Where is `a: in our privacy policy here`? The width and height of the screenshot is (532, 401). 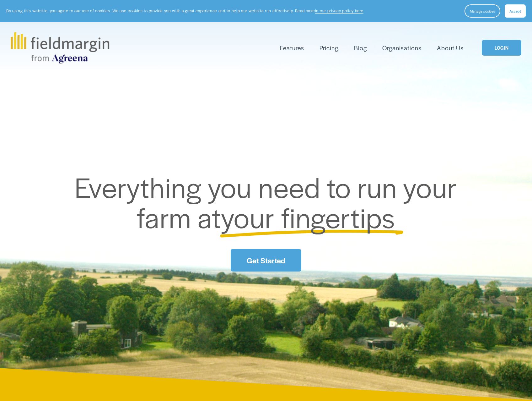
a: in our privacy policy here is located at coordinates (339, 11).